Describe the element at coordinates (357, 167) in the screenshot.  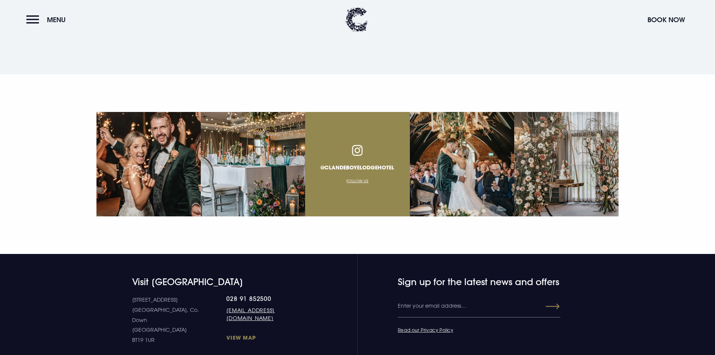
I see `a: @clandeboyelodgehotel` at that location.